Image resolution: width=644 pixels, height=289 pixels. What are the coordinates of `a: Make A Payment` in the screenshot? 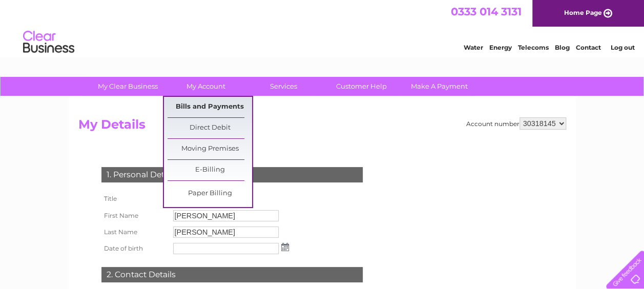 It's located at (439, 86).